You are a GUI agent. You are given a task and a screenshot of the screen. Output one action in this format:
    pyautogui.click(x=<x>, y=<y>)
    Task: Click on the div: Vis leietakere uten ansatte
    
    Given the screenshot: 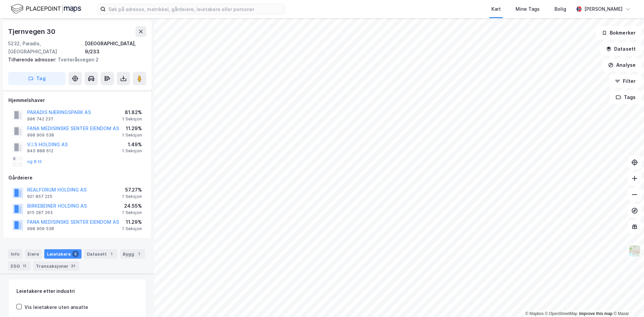 What is the action you would take?
    pyautogui.click(x=56, y=308)
    